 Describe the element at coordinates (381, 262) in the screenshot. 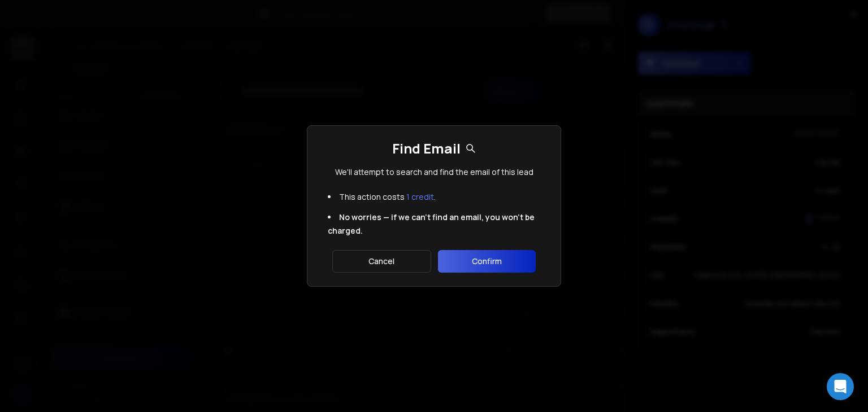

I see `button: Cancel` at that location.